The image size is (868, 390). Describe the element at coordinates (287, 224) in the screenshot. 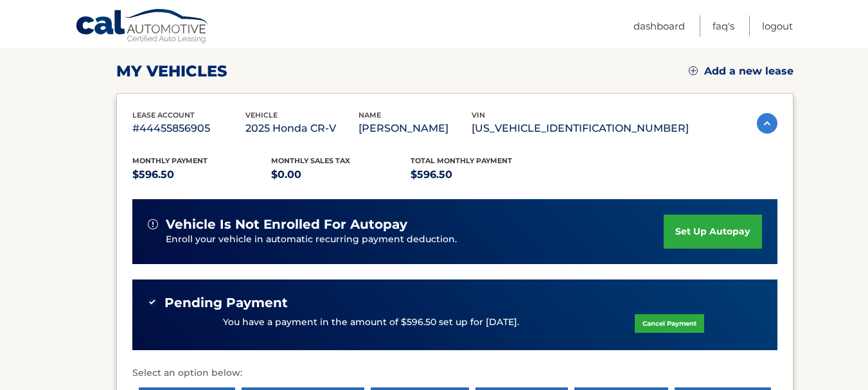

I see `span: vehicle is not enrolled for autopay` at that location.